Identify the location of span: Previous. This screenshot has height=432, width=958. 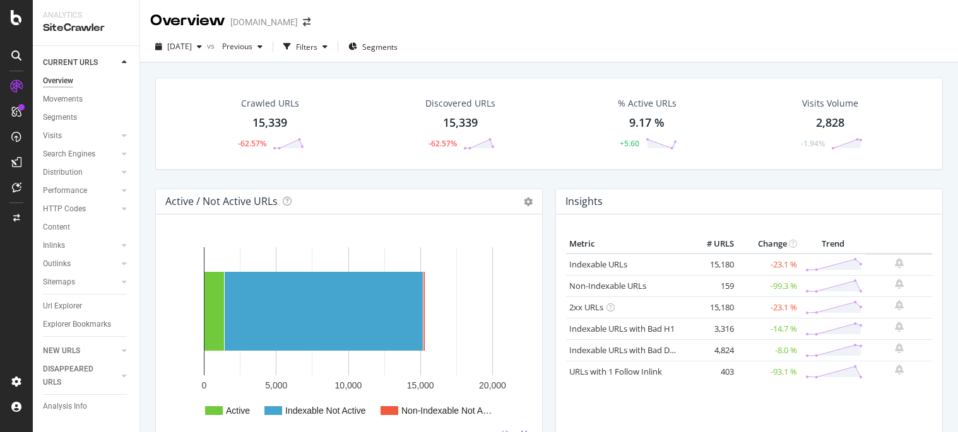
(235, 46).